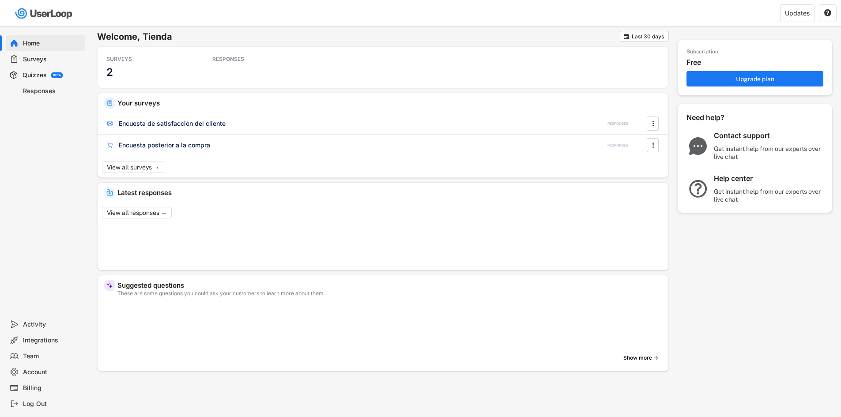 This screenshot has width=841, height=417. What do you see at coordinates (389, 285) in the screenshot?
I see `div: Suggested questions` at bounding box center [389, 285].